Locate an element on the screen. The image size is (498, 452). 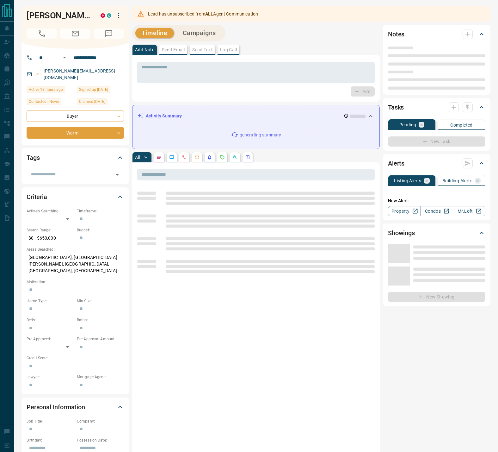
div: Showings is located at coordinates (437, 233).